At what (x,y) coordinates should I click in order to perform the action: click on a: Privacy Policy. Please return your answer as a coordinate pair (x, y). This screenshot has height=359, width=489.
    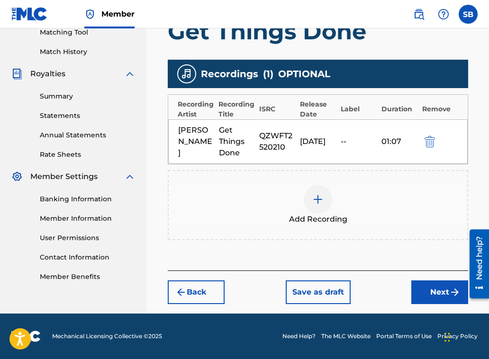
    Looking at the image, I should click on (457, 336).